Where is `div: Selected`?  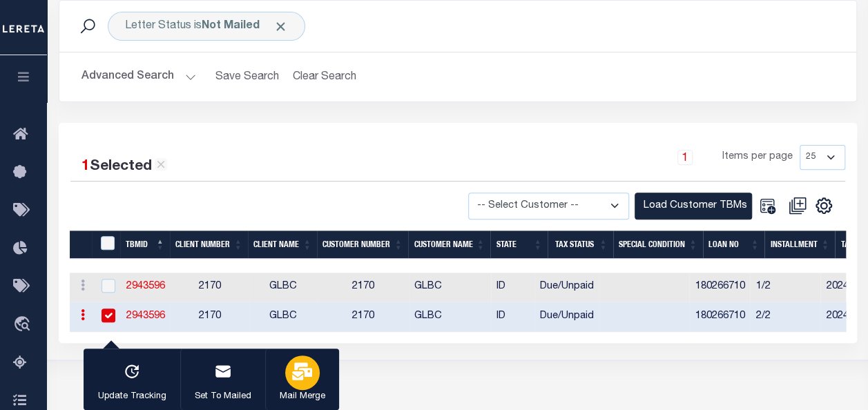
div: Selected is located at coordinates (124, 167).